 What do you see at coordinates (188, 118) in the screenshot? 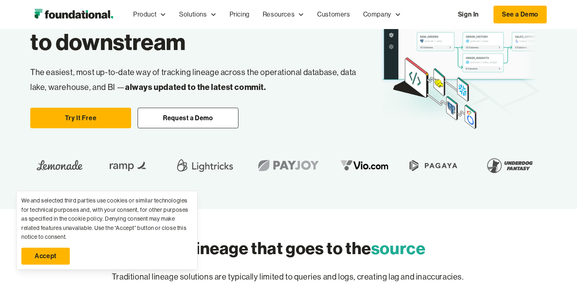
I see `a: Request a Demo` at bounding box center [188, 118].